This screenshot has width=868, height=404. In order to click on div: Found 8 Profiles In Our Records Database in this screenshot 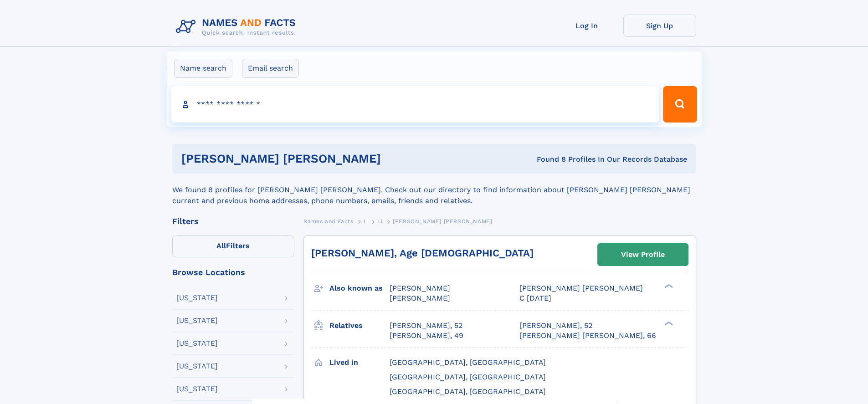, I will do `click(573, 160)`.